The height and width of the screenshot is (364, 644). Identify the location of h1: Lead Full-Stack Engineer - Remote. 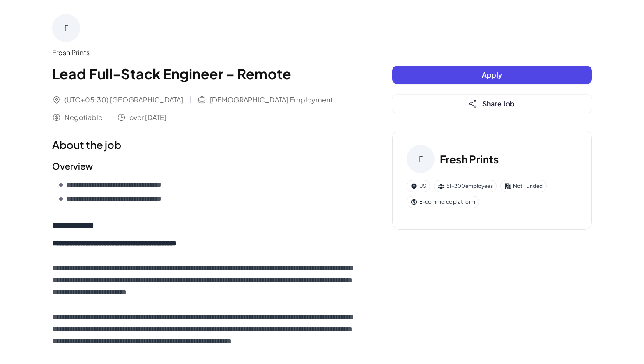
(204, 74).